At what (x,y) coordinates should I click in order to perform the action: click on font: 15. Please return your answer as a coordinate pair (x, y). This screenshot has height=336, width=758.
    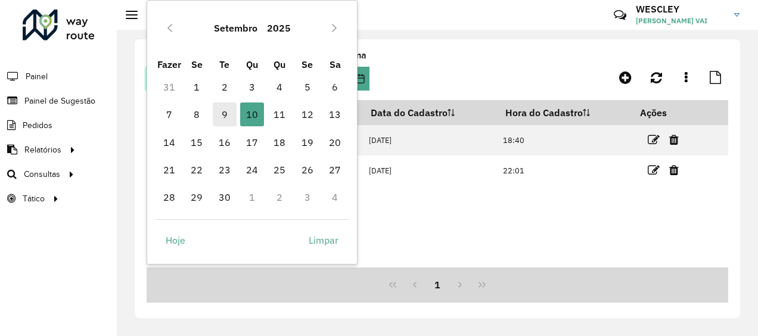
    Looking at the image, I should click on (197, 142).